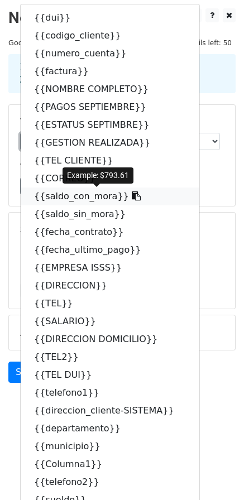 This screenshot has width=244, height=500. Describe the element at coordinates (110, 143) in the screenshot. I see `a: {{GESTION REALIZADA}}` at that location.